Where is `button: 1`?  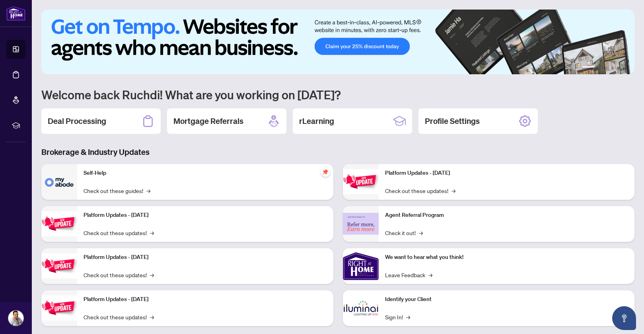 button: 1 is located at coordinates (588, 68).